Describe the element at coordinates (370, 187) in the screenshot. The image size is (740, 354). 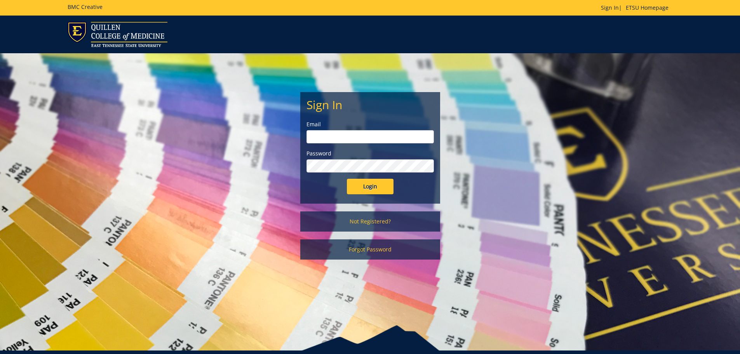
I see `input: Login` at that location.